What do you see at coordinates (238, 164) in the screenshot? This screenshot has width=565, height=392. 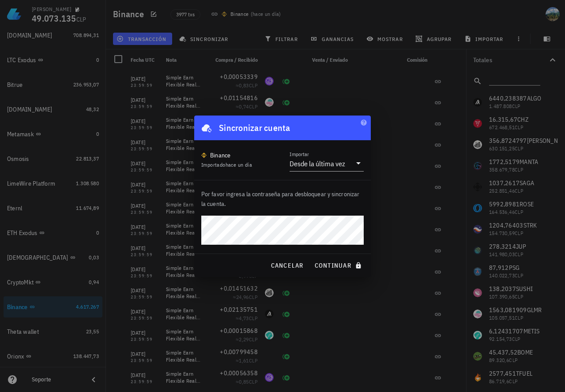 I see `span: hace un día` at bounding box center [238, 164].